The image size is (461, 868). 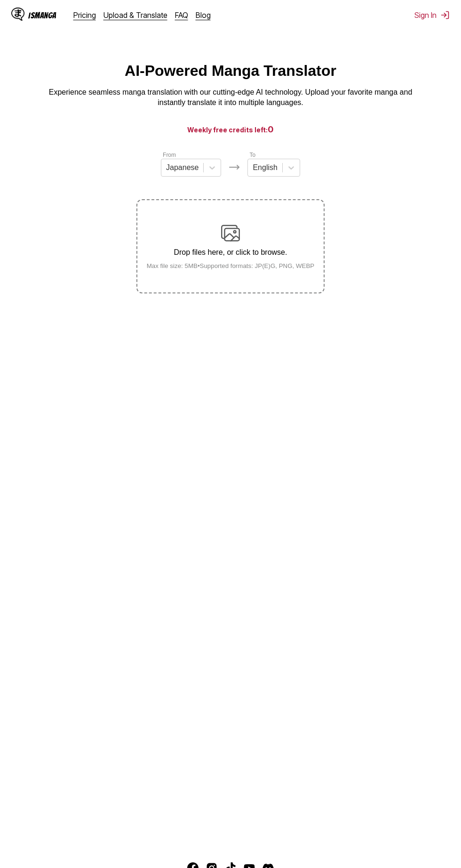 What do you see at coordinates (136, 15) in the screenshot?
I see `a: Upload & Translate` at bounding box center [136, 15].